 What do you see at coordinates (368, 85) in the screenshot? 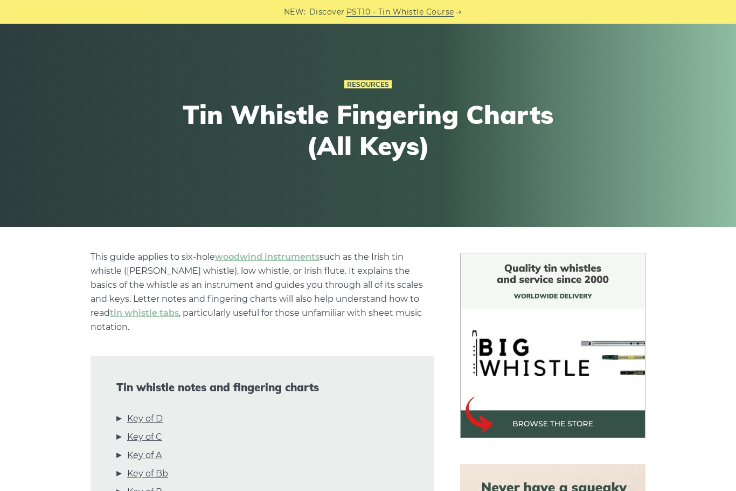
I see `a: Resources` at bounding box center [368, 85].